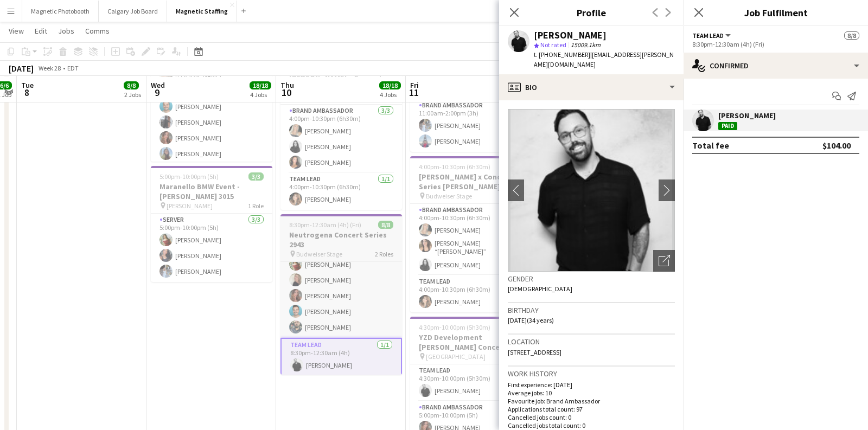 The width and height of the screenshot is (868, 430). Describe the element at coordinates (256, 176) in the screenshot. I see `span: 3/3` at that location.